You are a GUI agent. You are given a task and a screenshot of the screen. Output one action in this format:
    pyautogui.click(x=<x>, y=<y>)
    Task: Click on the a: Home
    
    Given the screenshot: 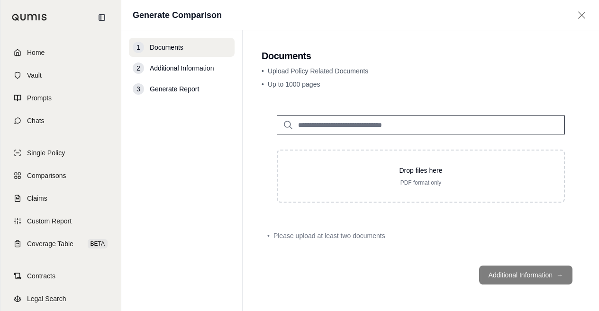 What is the action you would take?
    pyautogui.click(x=61, y=53)
    